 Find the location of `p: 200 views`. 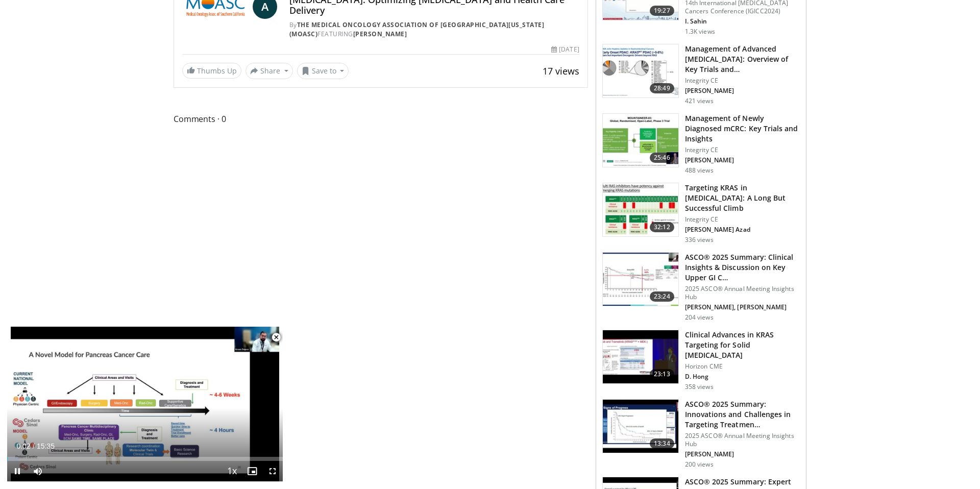

p: 200 views is located at coordinates (699, 464).